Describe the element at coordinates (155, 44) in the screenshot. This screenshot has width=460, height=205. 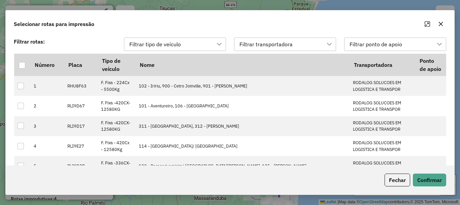
I see `div: Filtrar tipo de veículo` at that location.